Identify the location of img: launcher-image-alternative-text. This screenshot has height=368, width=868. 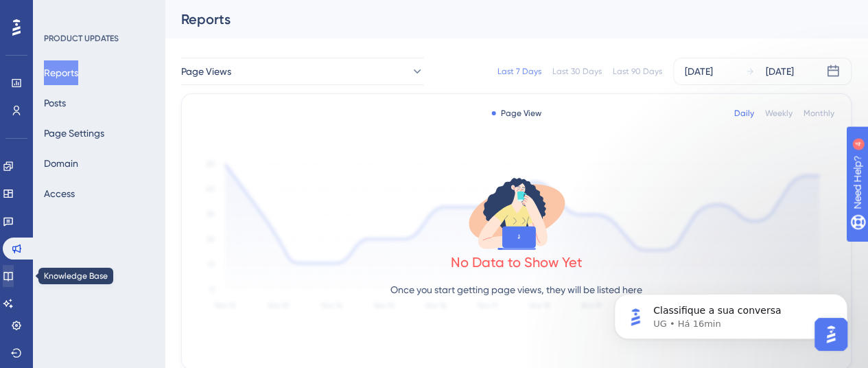
(21, 21).